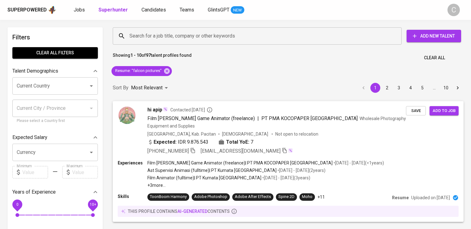 The image size is (471, 229). I want to click on img: 1c8025c95de64c1dd529a3eb00b2f986.jpg, so click(127, 115).